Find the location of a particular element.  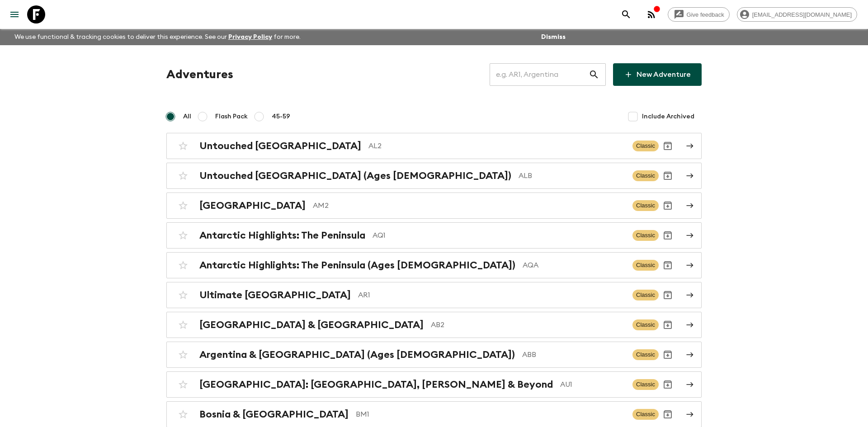

h2: Antarctic Highlights: The Peninsula is located at coordinates (282, 236).